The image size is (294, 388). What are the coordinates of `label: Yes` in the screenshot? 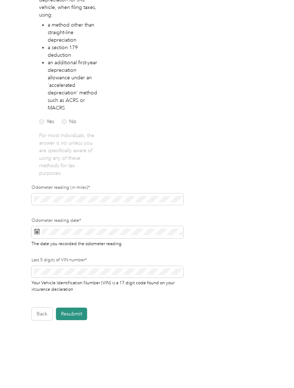 It's located at (47, 122).